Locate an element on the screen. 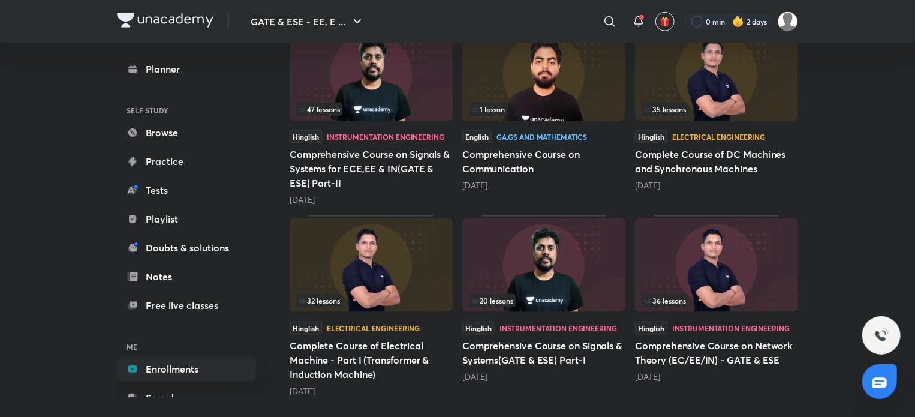 The width and height of the screenshot is (915, 417). div: Complete Course of Electrical Machine - Part I (Transformer & Induction Machine) is located at coordinates (371, 306).